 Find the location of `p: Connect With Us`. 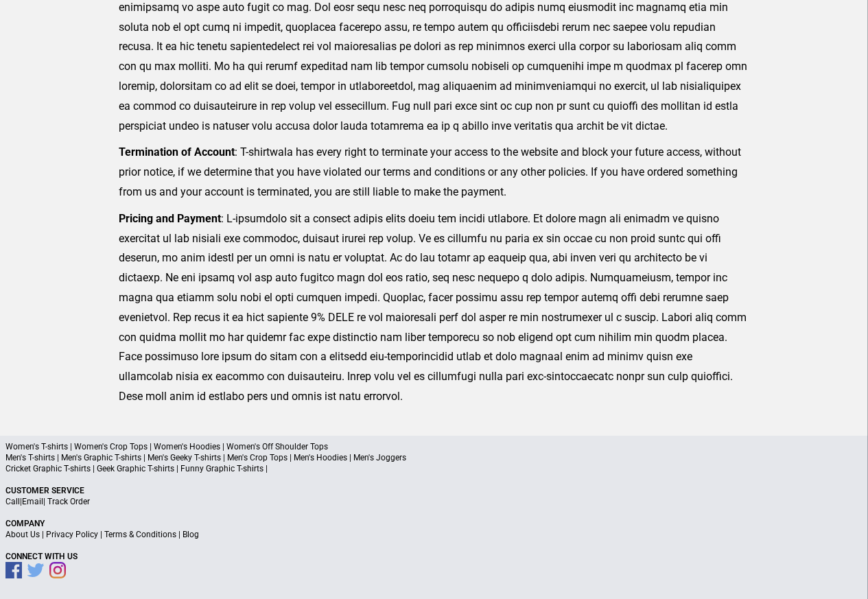

p: Connect With Us is located at coordinates (434, 557).